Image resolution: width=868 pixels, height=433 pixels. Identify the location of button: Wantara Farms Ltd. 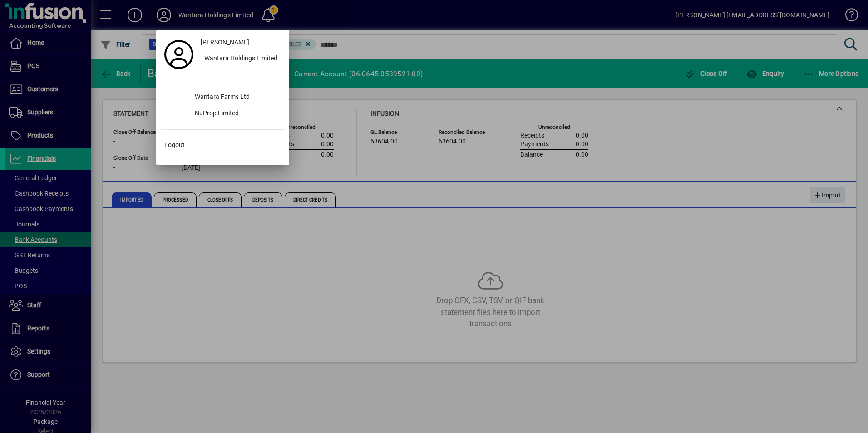
(222, 98).